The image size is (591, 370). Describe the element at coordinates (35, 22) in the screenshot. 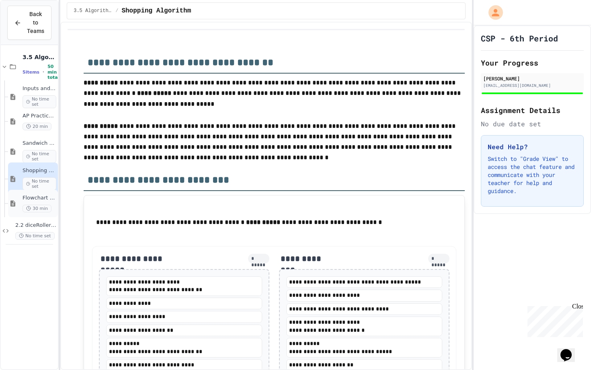

I see `span: Back to Teams` at that location.